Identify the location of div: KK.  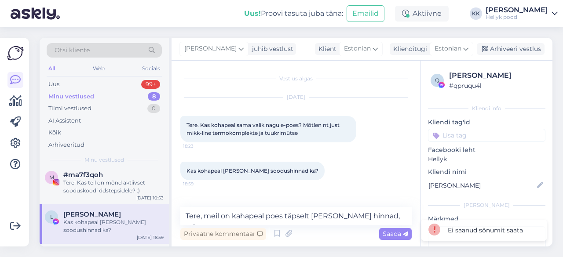
(476, 14).